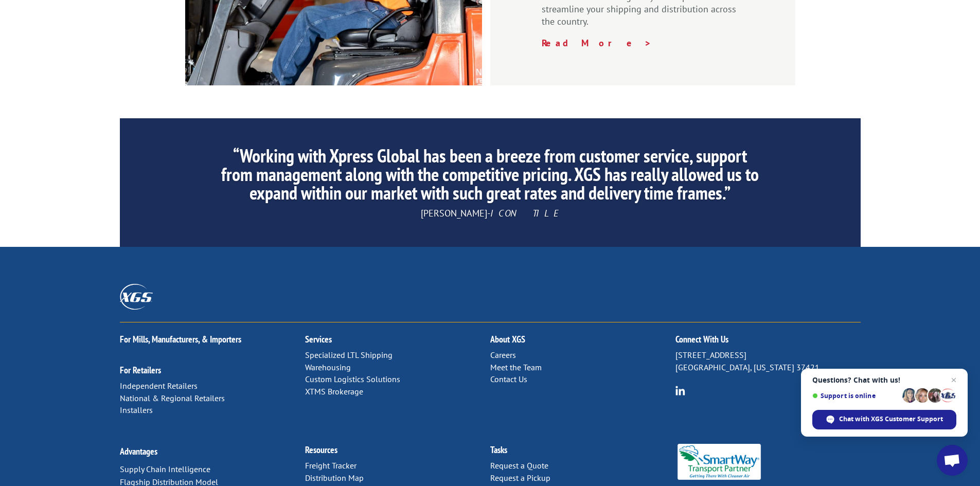  I want to click on a: Distribution Map, so click(334, 478).